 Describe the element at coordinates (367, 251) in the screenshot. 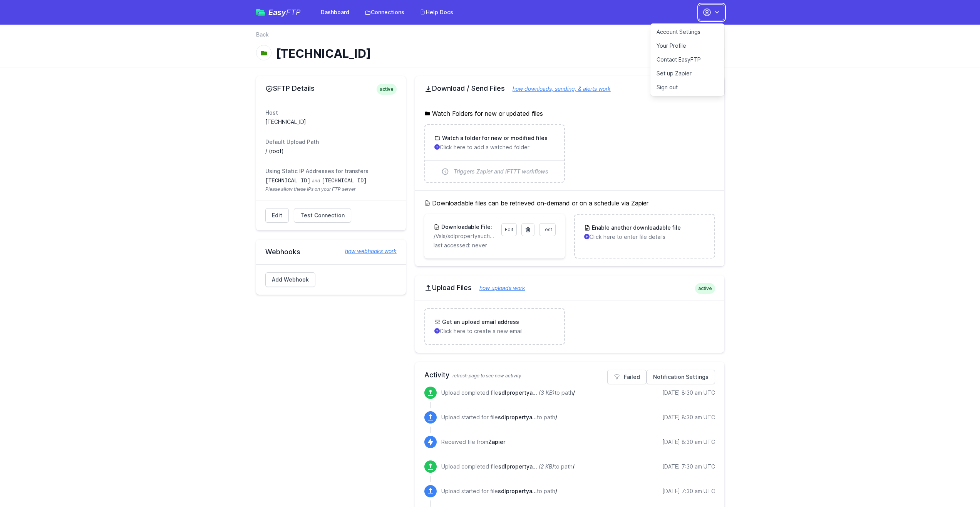

I see `a: how webhooks work` at that location.